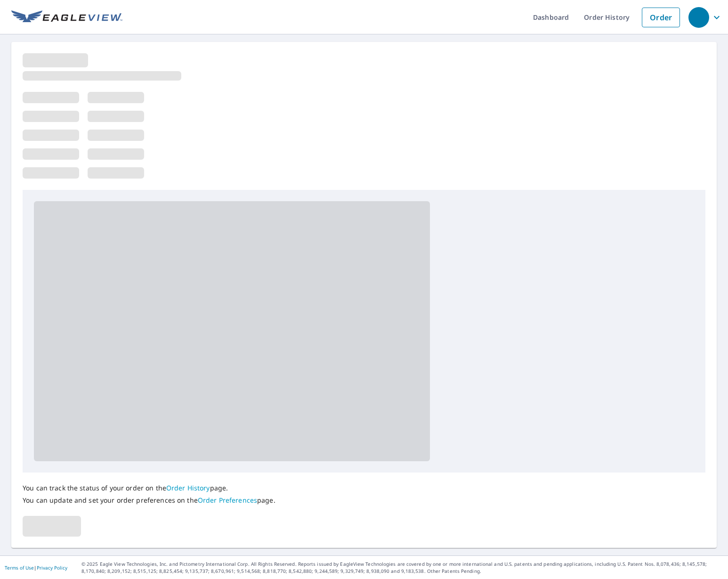  Describe the element at coordinates (149, 488) in the screenshot. I see `p: You can track the status of your order on the page.` at that location.